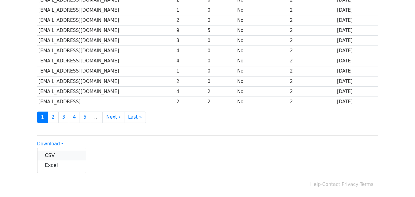  Describe the element at coordinates (113, 117) in the screenshot. I see `a: Next ›` at that location.